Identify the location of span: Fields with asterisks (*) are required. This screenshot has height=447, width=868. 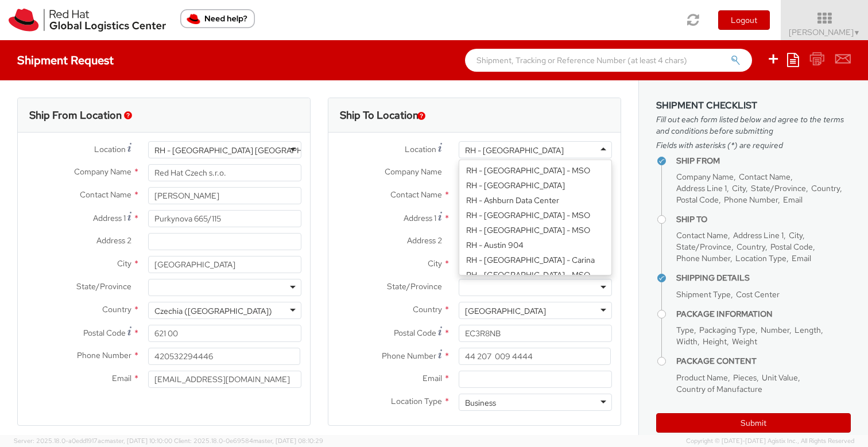
(753, 145).